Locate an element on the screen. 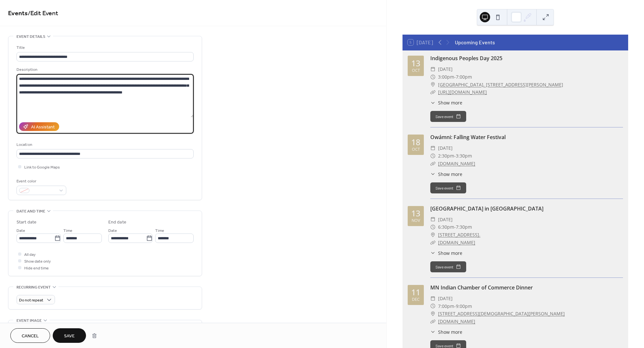 Image resolution: width=644 pixels, height=348 pixels. span: 7:30pm is located at coordinates (464, 227).